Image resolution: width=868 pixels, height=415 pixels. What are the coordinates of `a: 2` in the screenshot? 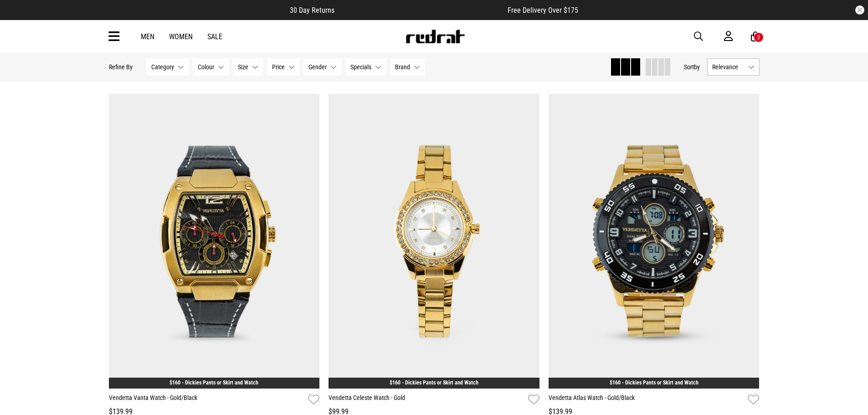 It's located at (755, 36).